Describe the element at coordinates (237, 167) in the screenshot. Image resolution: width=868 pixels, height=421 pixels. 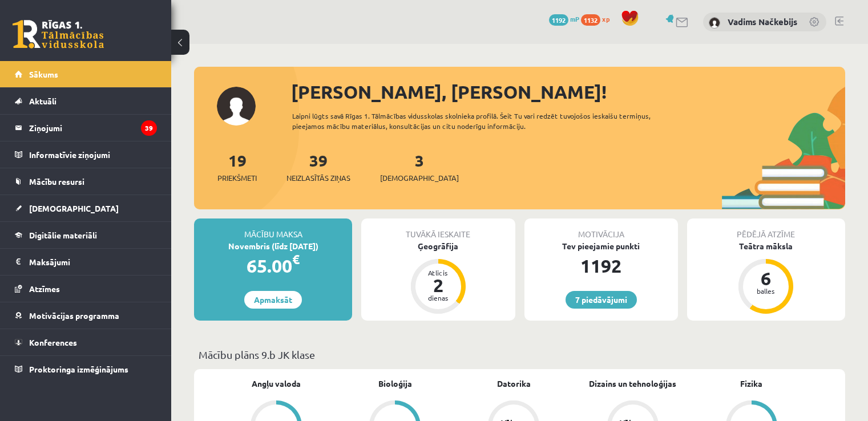
I see `a: 19Priekšmeti` at that location.